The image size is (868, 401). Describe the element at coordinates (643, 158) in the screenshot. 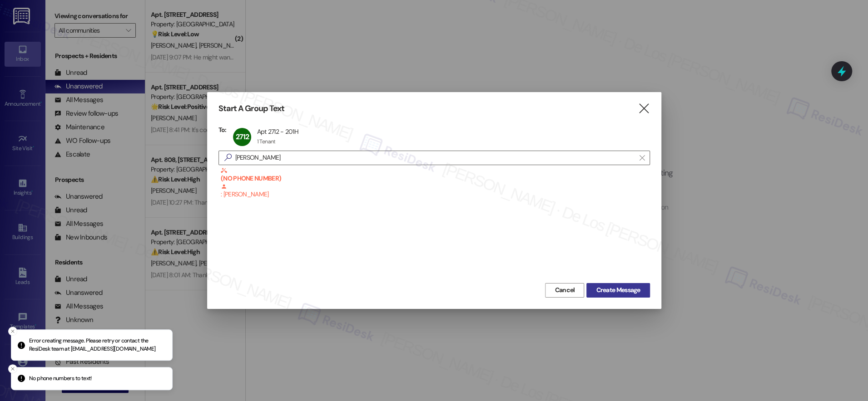

I see `button: Clear text` at that location.